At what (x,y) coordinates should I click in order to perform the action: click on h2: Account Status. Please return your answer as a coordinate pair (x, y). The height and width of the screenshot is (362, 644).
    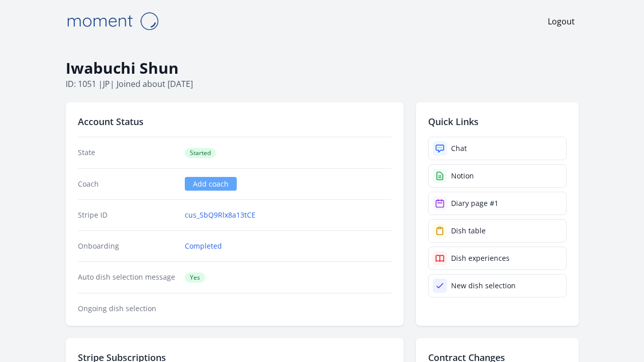
    Looking at the image, I should click on (235, 121).